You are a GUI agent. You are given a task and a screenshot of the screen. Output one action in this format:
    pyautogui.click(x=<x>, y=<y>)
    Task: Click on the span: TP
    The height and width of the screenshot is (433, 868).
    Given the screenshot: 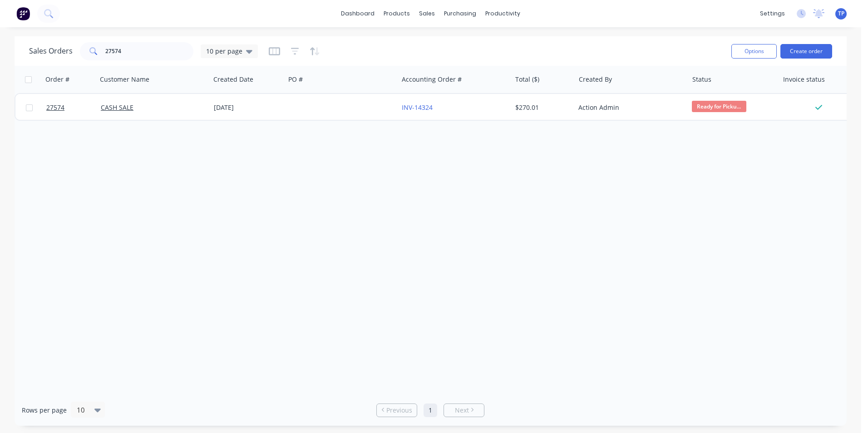 What is the action you would take?
    pyautogui.click(x=841, y=13)
    